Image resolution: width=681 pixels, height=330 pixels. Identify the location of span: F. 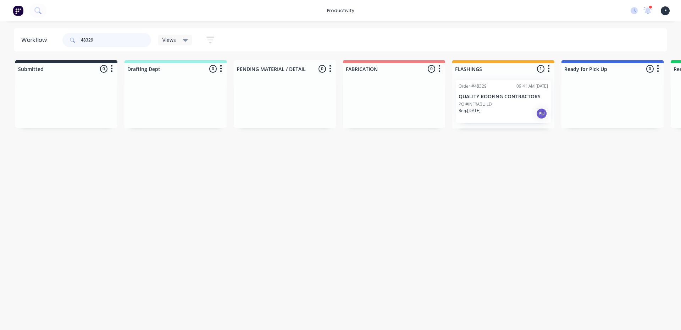
(665, 11).